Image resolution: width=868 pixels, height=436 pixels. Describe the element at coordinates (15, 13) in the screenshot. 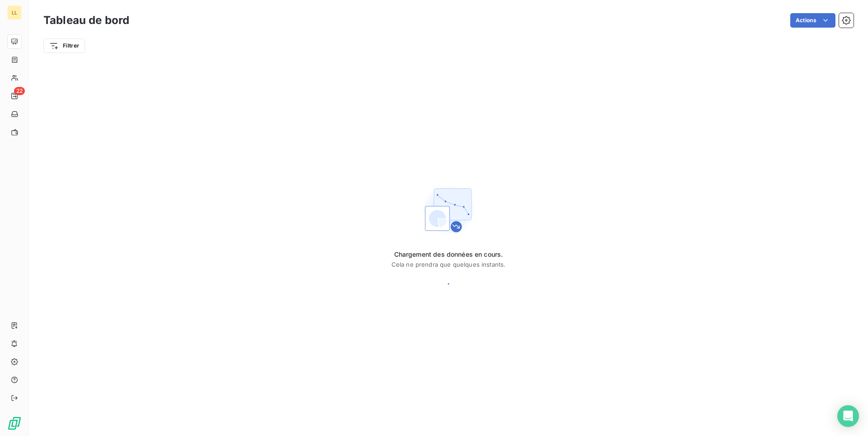

I see `div: LL` at that location.